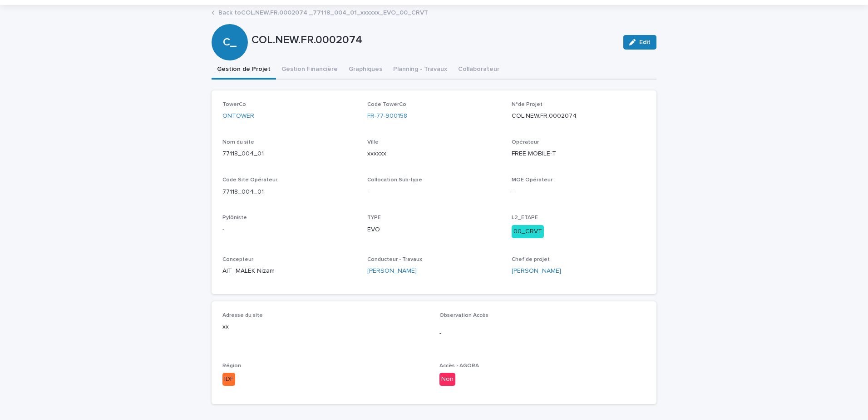  I want to click on span: Opérateur, so click(525, 142).